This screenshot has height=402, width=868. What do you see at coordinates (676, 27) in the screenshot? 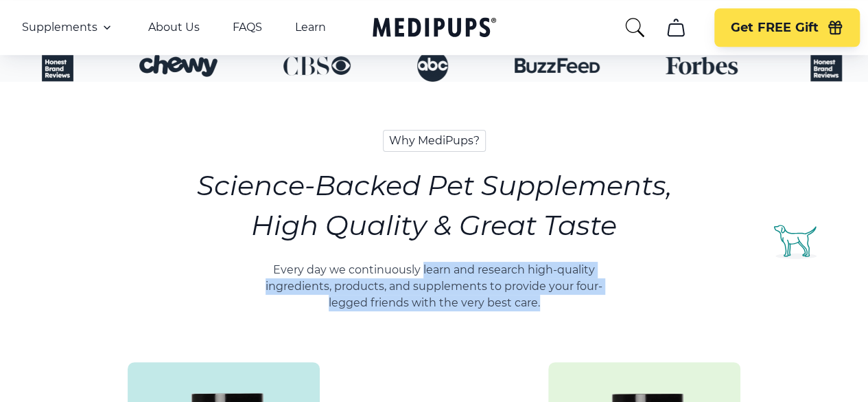
I see `button: cart` at bounding box center [676, 27].